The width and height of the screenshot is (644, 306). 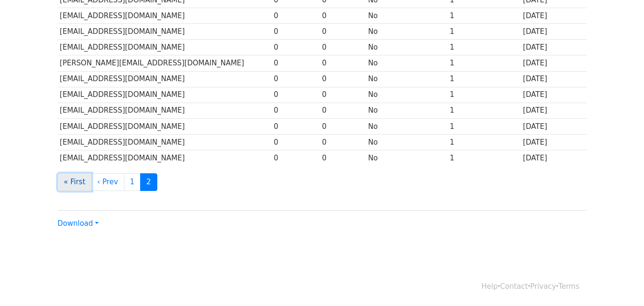 I want to click on a: Privacy, so click(x=543, y=286).